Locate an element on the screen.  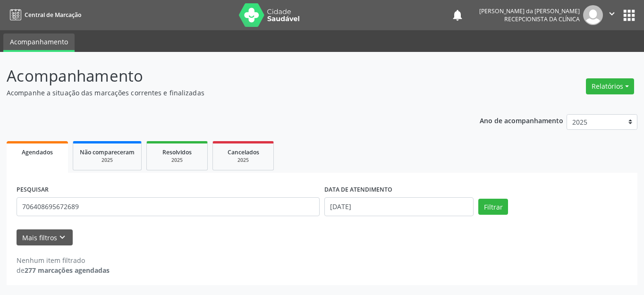
p: Ano de acompanhamento is located at coordinates (521, 120).